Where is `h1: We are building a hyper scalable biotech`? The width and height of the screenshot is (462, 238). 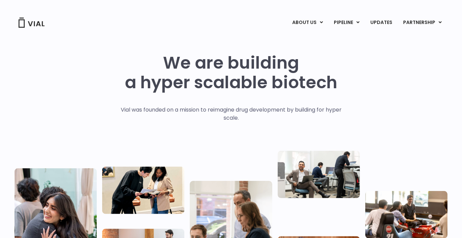
h1: We are building a hyper scalable biotech is located at coordinates (231, 73).